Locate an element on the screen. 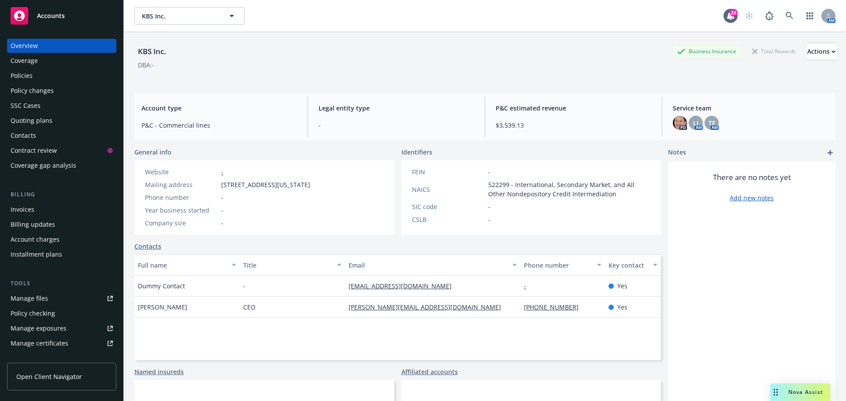  div: CSLB is located at coordinates (448, 219).